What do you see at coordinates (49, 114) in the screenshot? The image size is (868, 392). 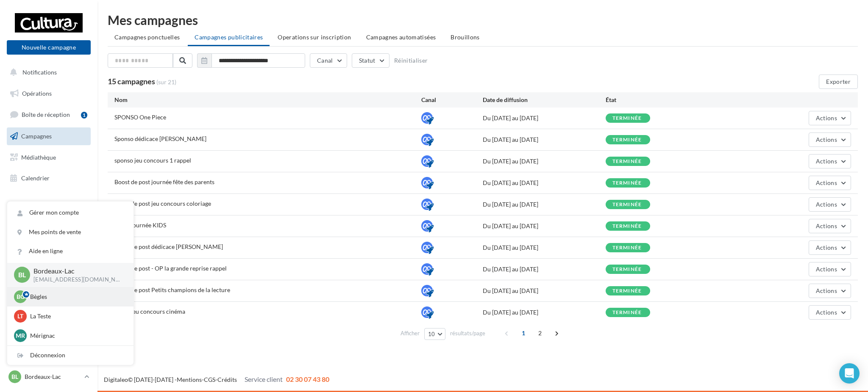 I see `a: Boîte de réception1` at bounding box center [49, 114].